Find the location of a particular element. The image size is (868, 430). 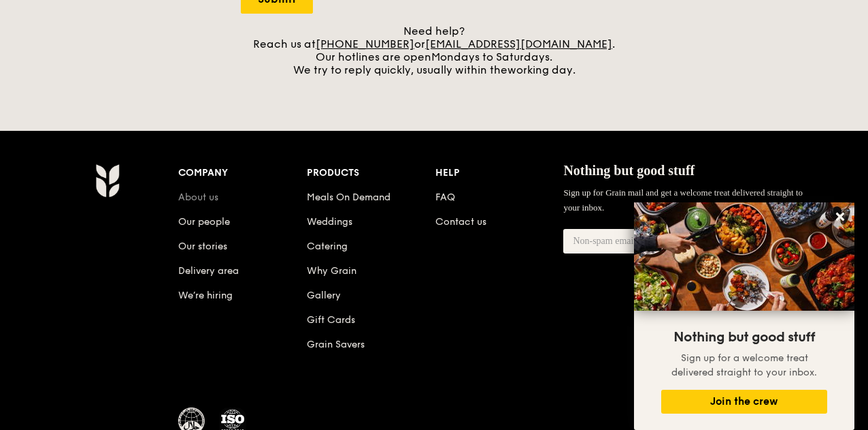

input: Non-spam email address is located at coordinates (639, 241).